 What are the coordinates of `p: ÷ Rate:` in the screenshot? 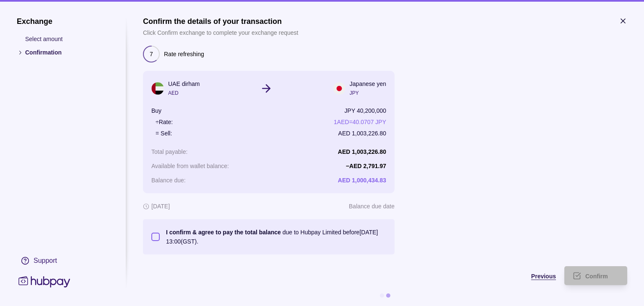 It's located at (164, 122).